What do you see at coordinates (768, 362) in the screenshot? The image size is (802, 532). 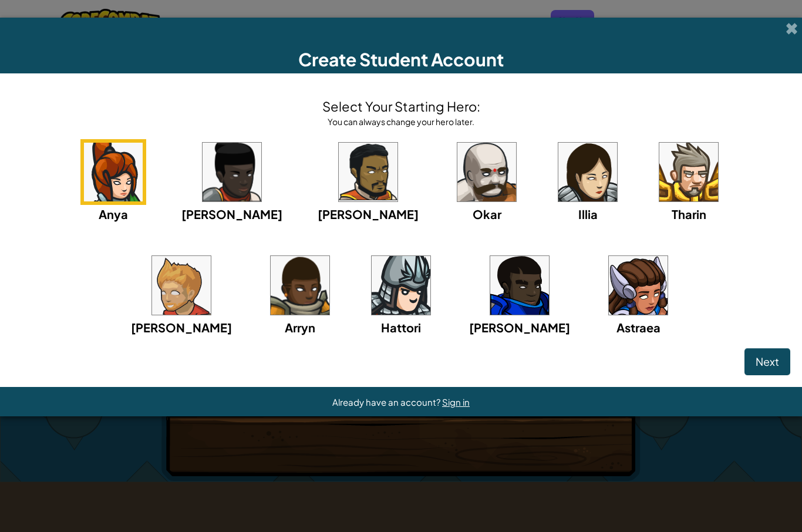 I see `button: Next` at bounding box center [768, 362].